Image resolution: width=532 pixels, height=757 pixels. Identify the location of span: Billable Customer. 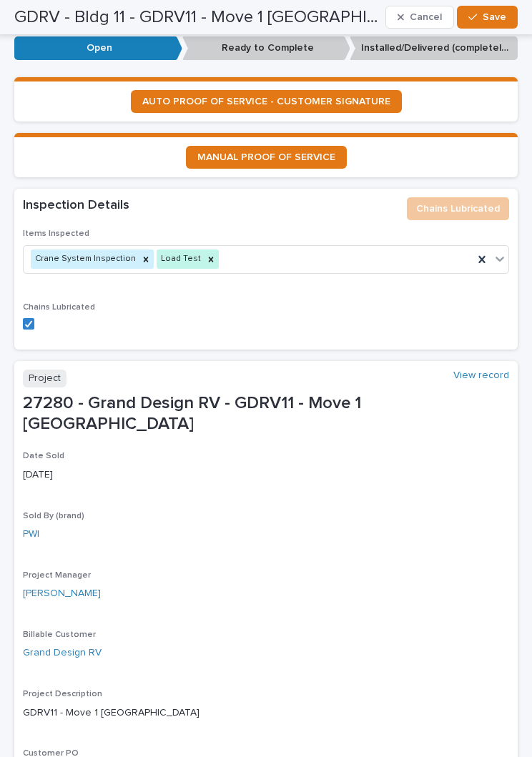
(59, 635).